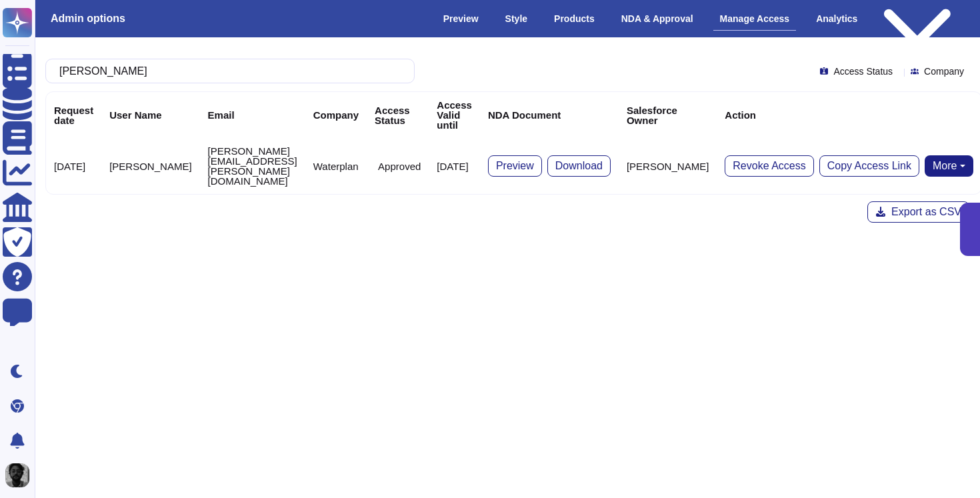 The image size is (980, 498). I want to click on input: Search by keywords, so click(227, 71).